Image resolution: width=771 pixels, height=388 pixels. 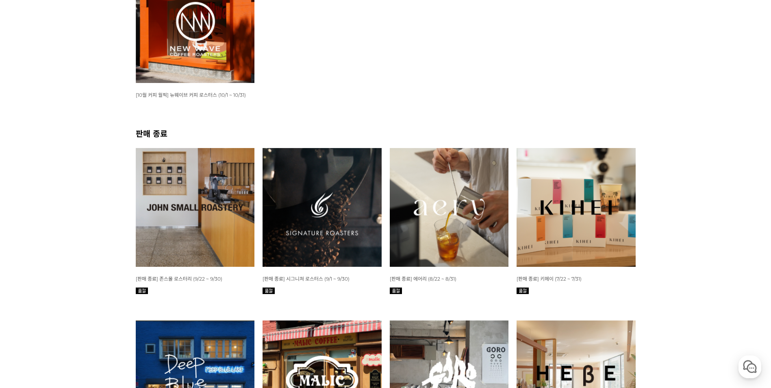 I want to click on span: [판매 종료] 존스몰 로스터리 (9/22 ~ 9/30), so click(x=179, y=278).